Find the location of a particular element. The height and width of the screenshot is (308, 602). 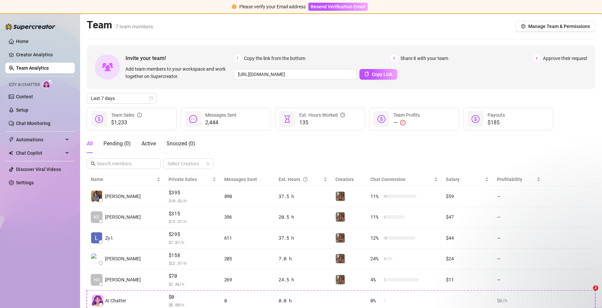

div: 20.5 h is located at coordinates (303, 217).